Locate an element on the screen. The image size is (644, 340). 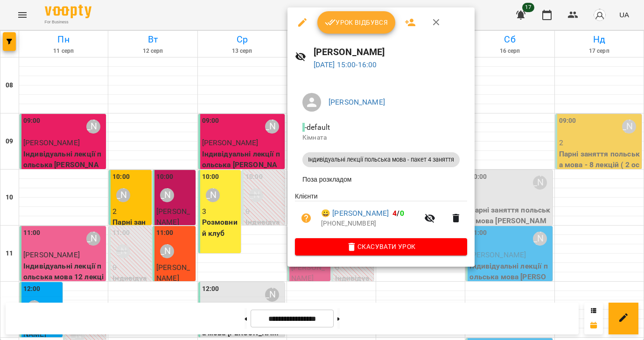
span: Урок відбувся is located at coordinates (357, 22).